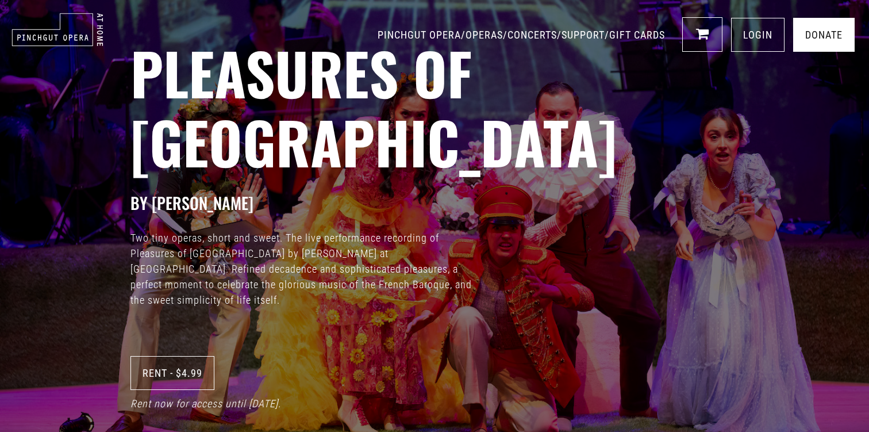 The height and width of the screenshot is (432, 869). Describe the element at coordinates (637, 34) in the screenshot. I see `a: GIFT CARDS` at that location.